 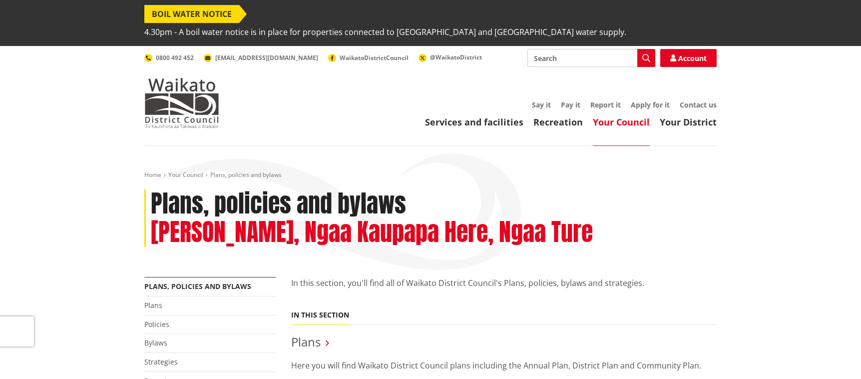 What do you see at coordinates (450, 57) in the screenshot?
I see `a: @WaikatoDistrict` at bounding box center [450, 57].